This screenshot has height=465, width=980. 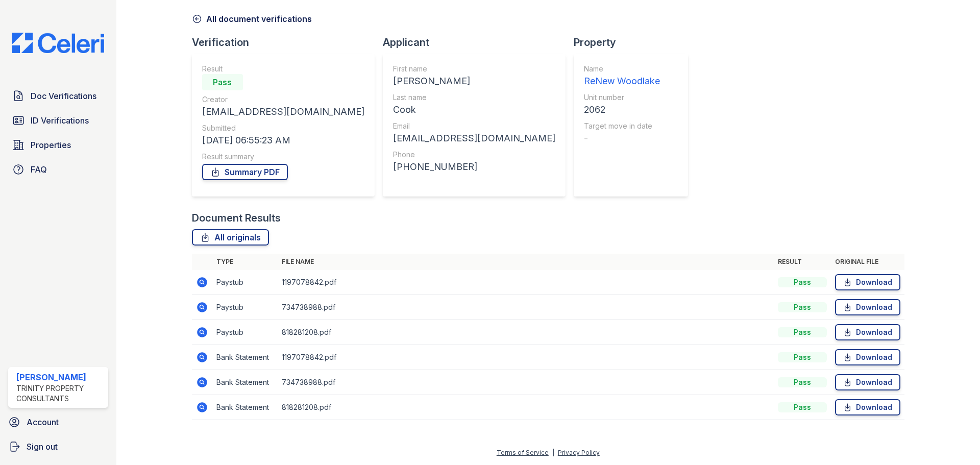 I want to click on div: First name, so click(x=474, y=69).